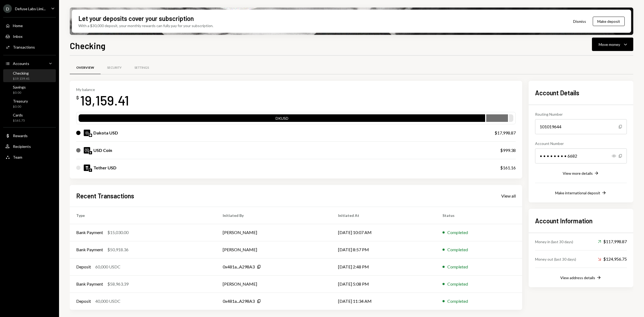 This screenshot has width=644, height=317. Describe the element at coordinates (508, 168) in the screenshot. I see `div: $161.16` at that location.